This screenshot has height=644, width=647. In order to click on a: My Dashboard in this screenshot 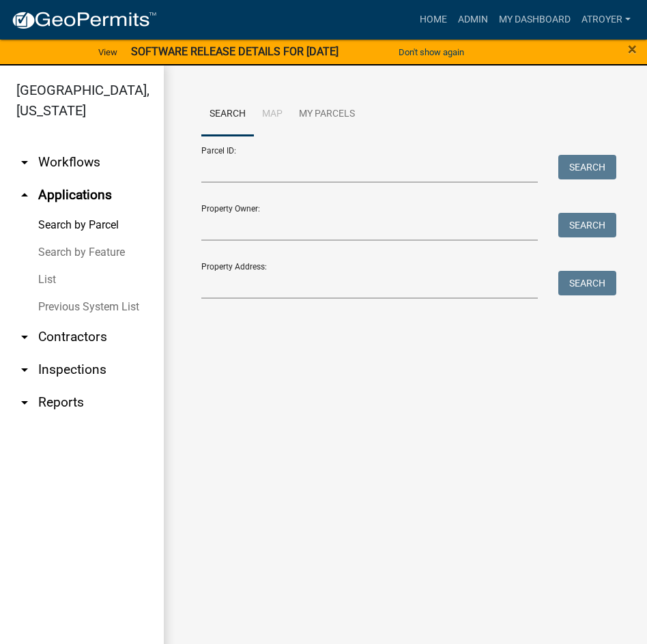, I will do `click(535, 20)`.